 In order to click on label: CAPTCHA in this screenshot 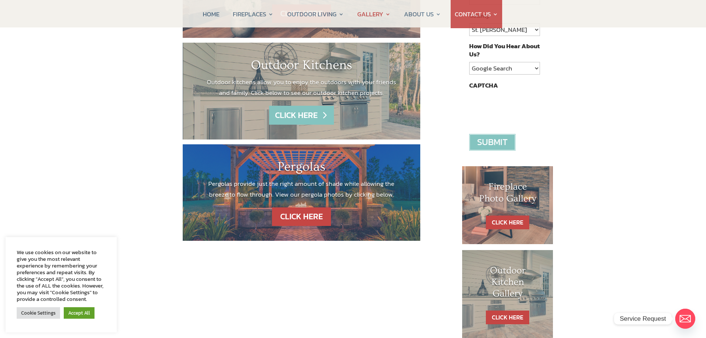, I will do `click(484, 85)`.